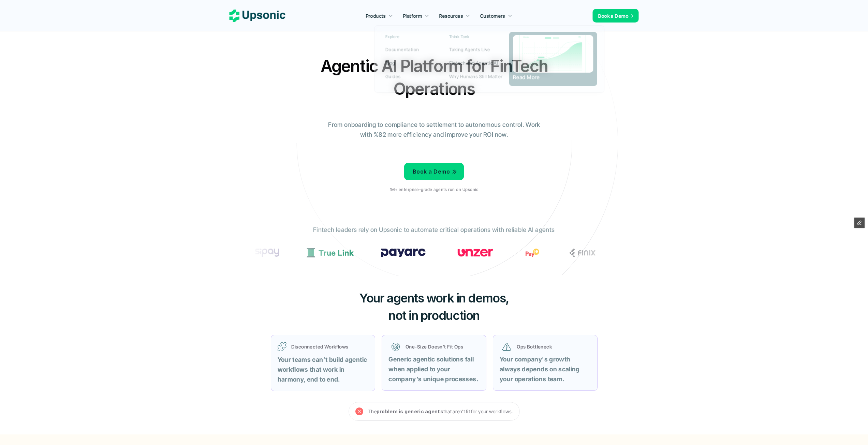  Describe the element at coordinates (470, 50) in the screenshot. I see `p: Taking Agents Live` at that location.